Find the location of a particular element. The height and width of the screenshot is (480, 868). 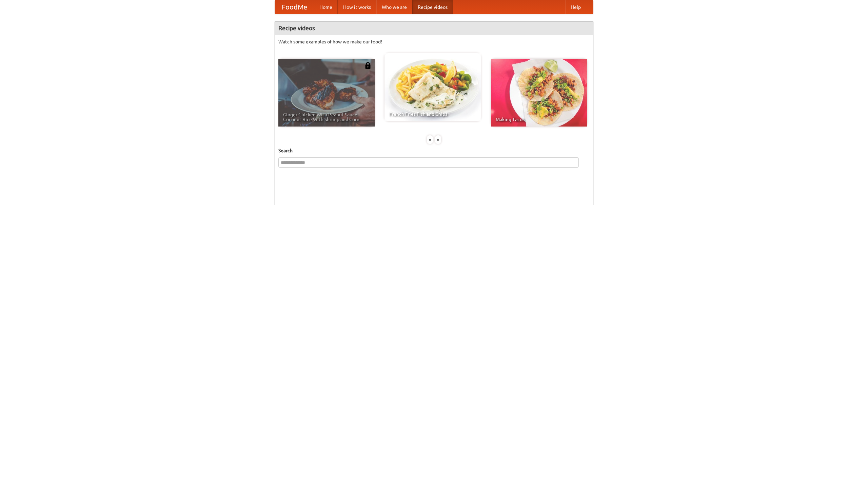

a: French Fries Fish and Chips is located at coordinates (433, 87).